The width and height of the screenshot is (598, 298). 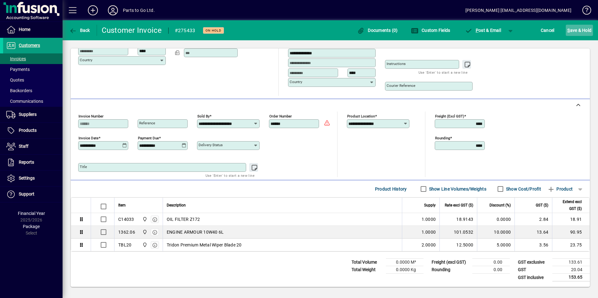 What do you see at coordinates (122, 206) in the screenshot?
I see `span: Item` at bounding box center [122, 206].